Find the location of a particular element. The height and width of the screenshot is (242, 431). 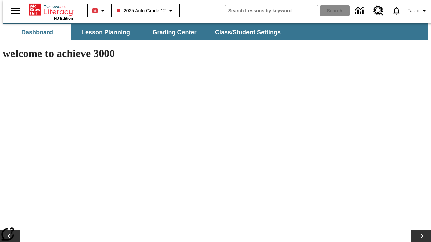

span: Class/Student Settings is located at coordinates (248, 32).